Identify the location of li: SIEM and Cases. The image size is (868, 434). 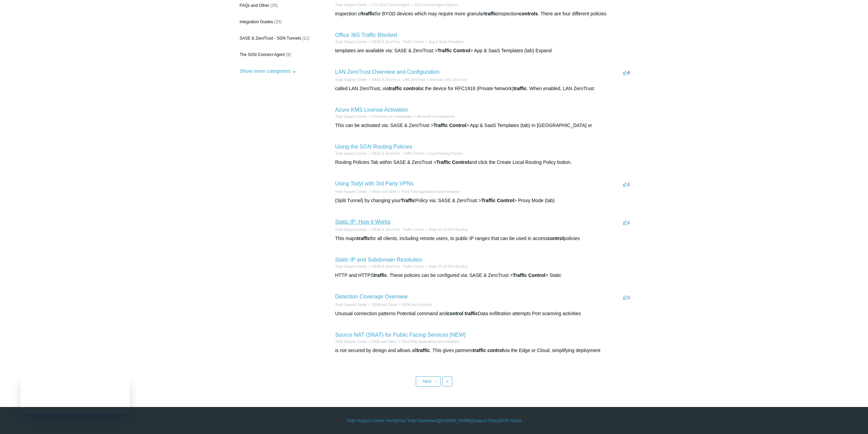
(382, 304).